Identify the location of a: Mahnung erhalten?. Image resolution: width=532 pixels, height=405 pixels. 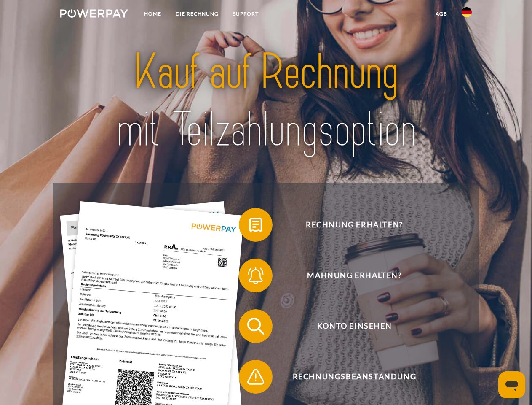
(348, 275).